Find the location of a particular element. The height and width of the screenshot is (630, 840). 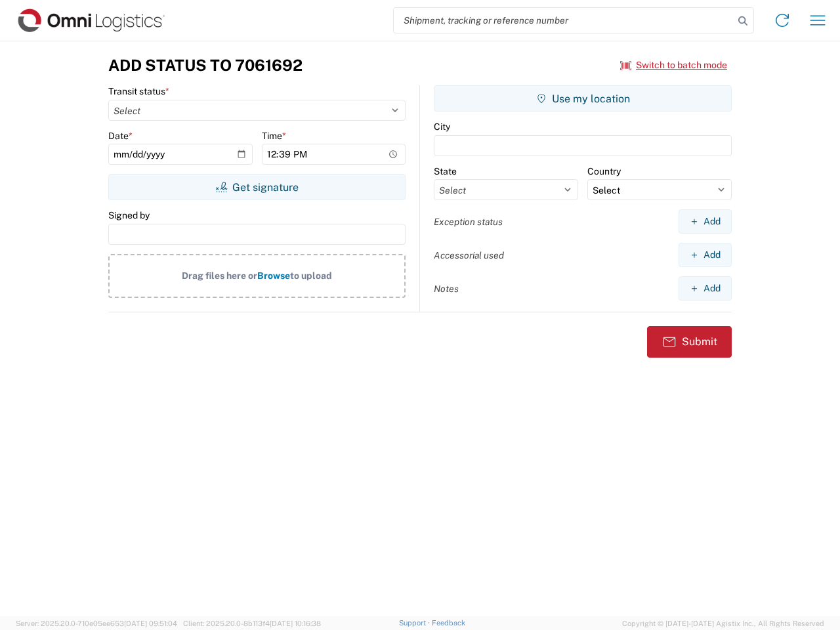

label: Signed by is located at coordinates (129, 215).